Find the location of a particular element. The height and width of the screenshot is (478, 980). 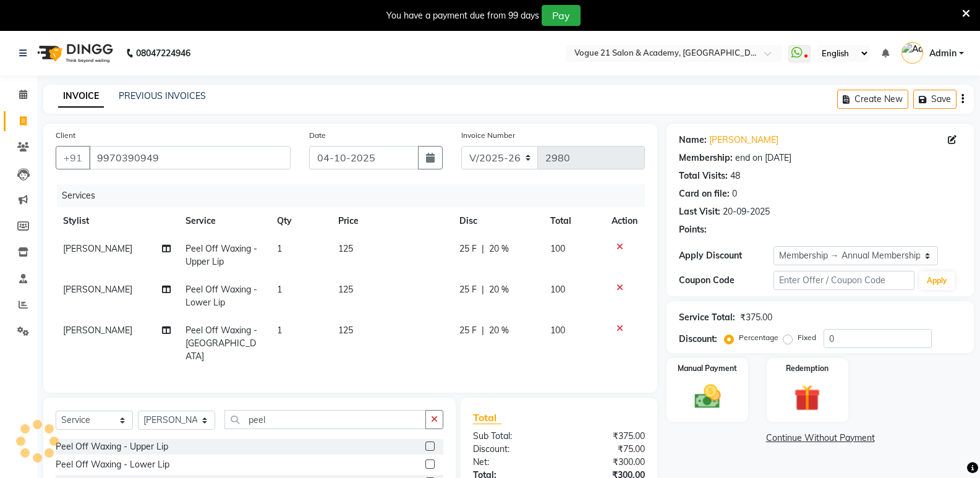

label: Client is located at coordinates (66, 136).